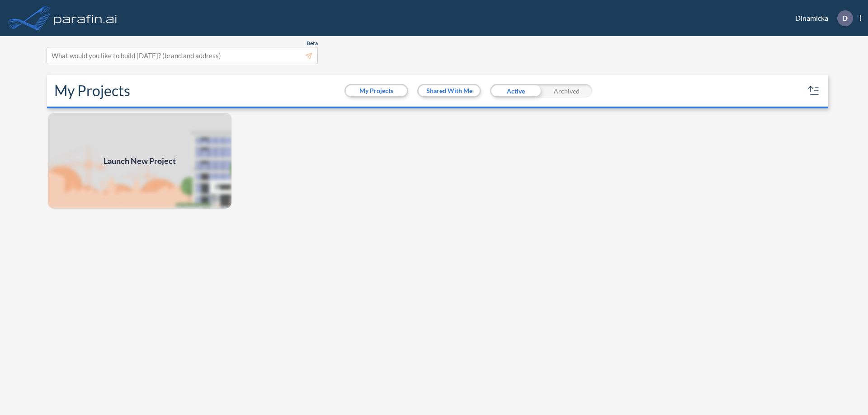 The height and width of the screenshot is (415, 868). What do you see at coordinates (312, 43) in the screenshot?
I see `span: Beta` at bounding box center [312, 43].